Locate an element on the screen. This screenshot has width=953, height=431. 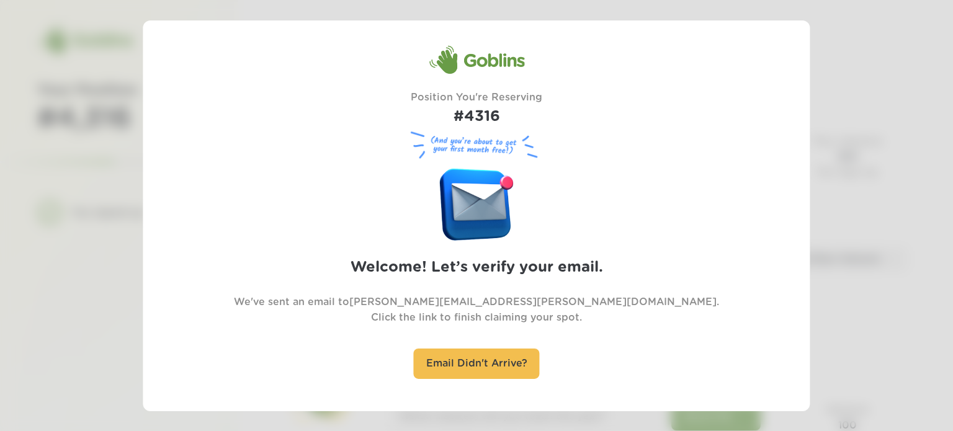
h2: Welcome! Let’s verify your email. is located at coordinates (476, 267).